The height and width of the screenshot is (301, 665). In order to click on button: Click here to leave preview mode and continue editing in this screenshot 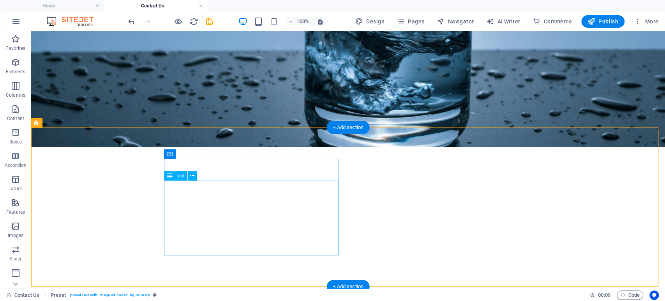, I will do `click(178, 21)`.